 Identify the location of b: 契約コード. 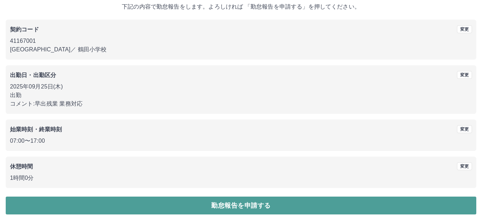
(24, 29).